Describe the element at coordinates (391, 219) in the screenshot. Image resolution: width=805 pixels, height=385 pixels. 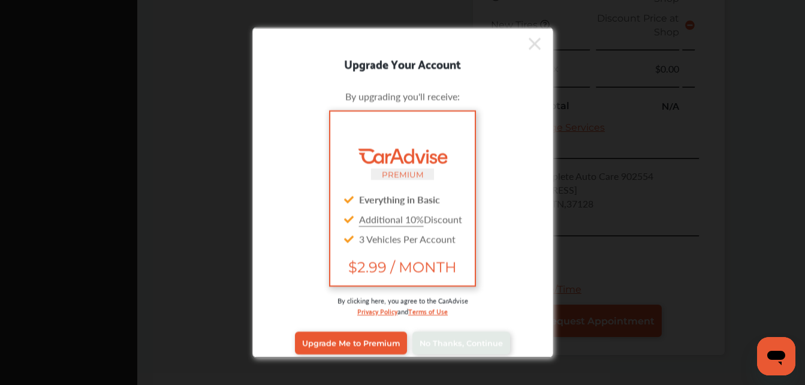
I see `u: Additional 10%` at that location.